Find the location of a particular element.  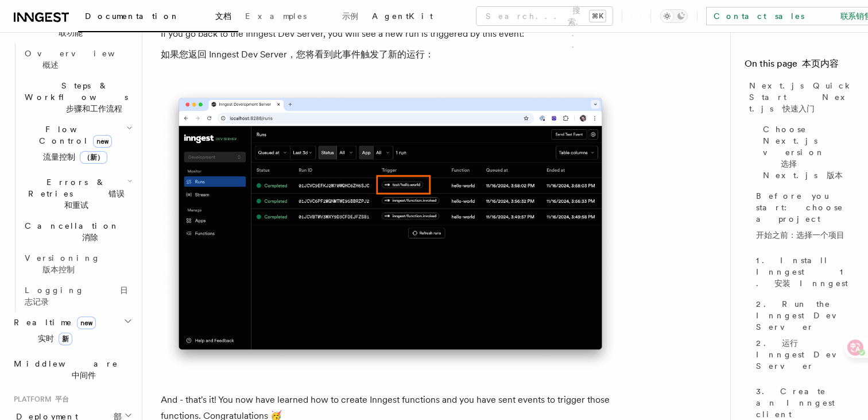

a: Versioning 版本控制 is located at coordinates (78, 264).